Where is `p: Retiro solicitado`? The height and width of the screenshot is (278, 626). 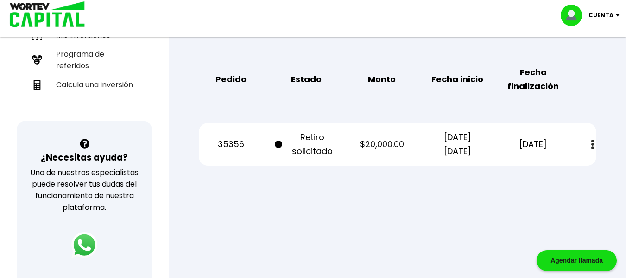
p: Retiro solicitado is located at coordinates (306, 144).